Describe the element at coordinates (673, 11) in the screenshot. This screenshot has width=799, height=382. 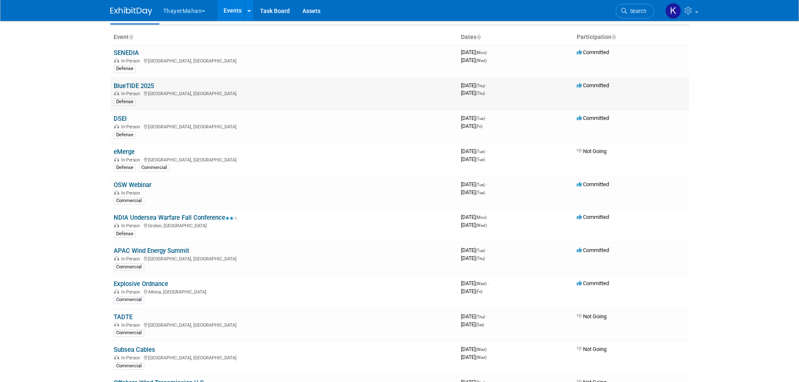
I see `img: Kristin Maher` at that location.